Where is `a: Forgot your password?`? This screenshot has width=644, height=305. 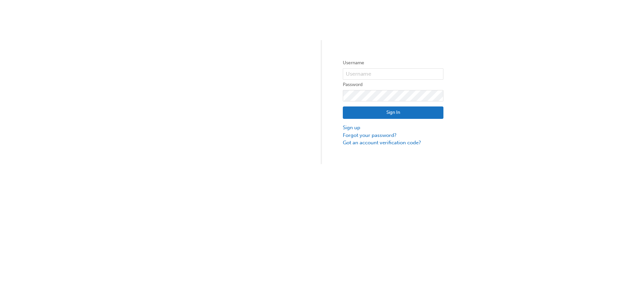 a: Forgot your password? is located at coordinates (393, 135).